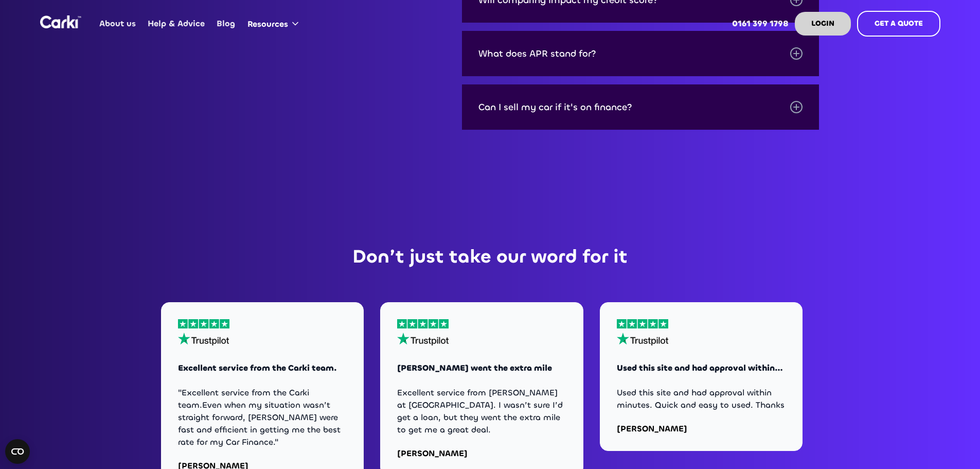 This screenshot has height=469, width=980. Describe the element at coordinates (61, 21) in the screenshot. I see `img: Logo` at that location.